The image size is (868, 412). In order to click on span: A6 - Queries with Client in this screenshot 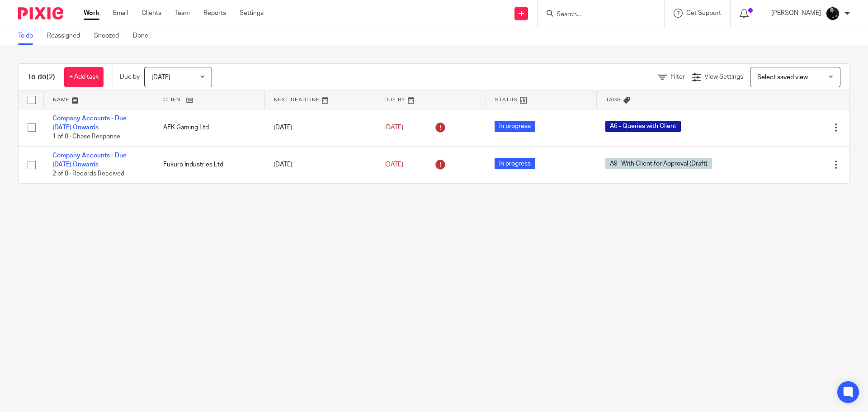, I will do `click(643, 126)`.